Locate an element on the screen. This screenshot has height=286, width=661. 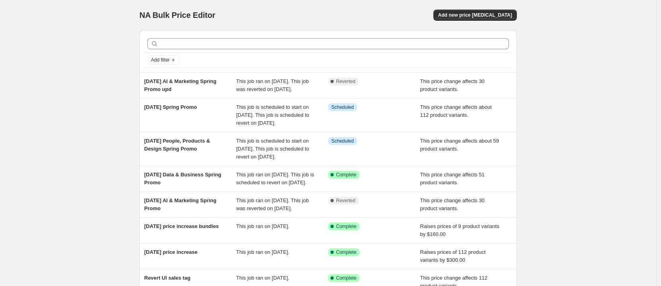
span: Raises prices of 9 product variants by $160.00 is located at coordinates (460, 230).